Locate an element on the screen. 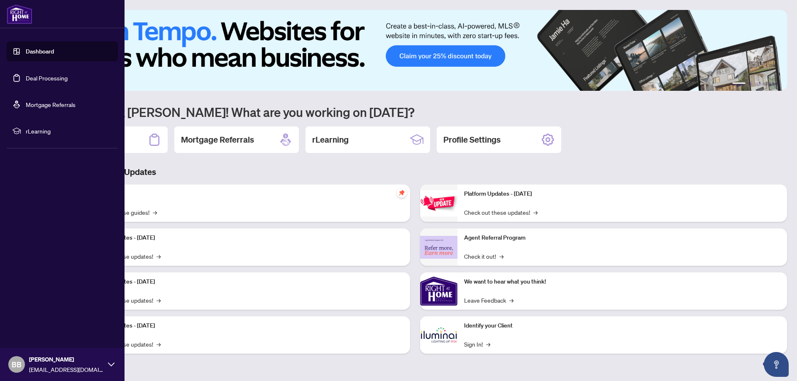 This screenshot has height=381, width=797. img: logo is located at coordinates (20, 14).